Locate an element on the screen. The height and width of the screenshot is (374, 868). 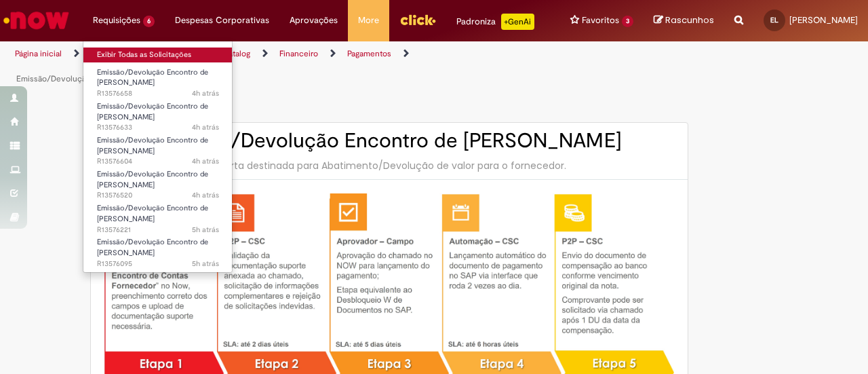
span: R13576604 is located at coordinates (158, 161).